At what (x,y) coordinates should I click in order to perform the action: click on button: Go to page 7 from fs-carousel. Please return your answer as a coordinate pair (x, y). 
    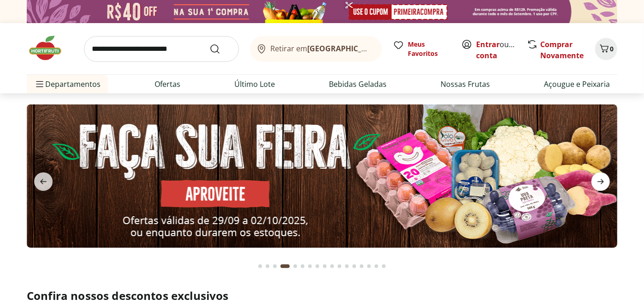
    Looking at the image, I should click on (310, 266).